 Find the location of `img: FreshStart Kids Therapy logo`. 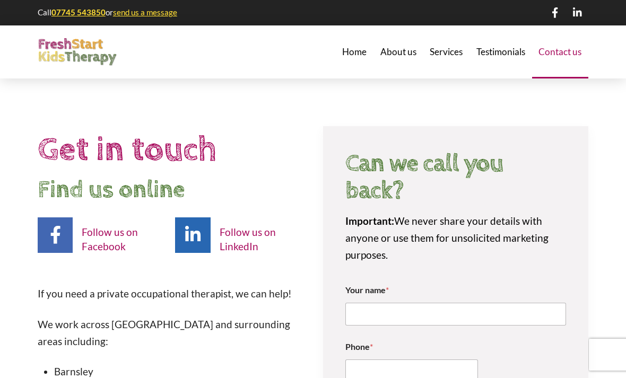

img: FreshStart Kids Therapy logo is located at coordinates (77, 52).